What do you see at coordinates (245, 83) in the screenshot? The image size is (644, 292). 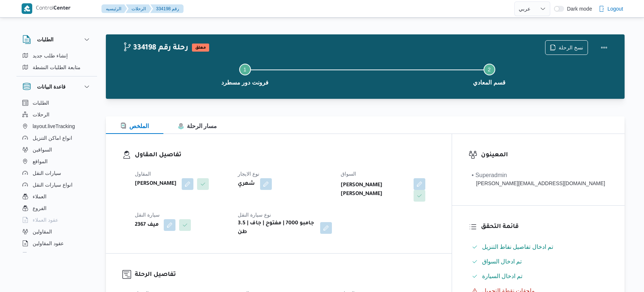 I see `span: فرونت دور مسطرد` at bounding box center [245, 83].